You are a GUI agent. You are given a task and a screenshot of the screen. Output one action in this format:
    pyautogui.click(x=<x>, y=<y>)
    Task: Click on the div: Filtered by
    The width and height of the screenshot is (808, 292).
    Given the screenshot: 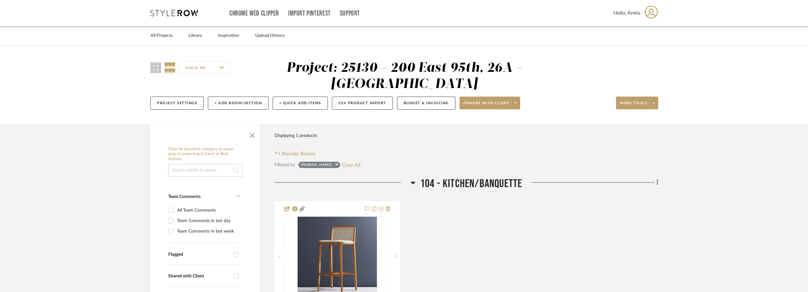 What is the action you would take?
    pyautogui.click(x=285, y=165)
    